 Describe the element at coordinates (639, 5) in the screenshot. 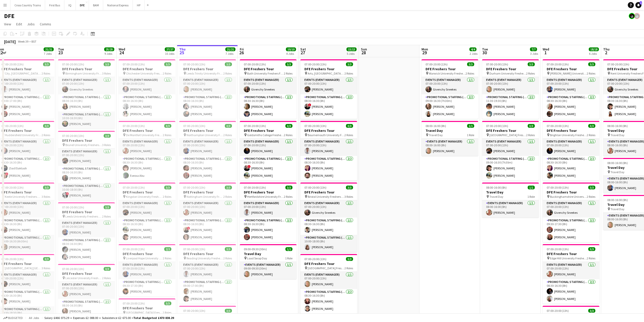

I see `a: 1` at that location.